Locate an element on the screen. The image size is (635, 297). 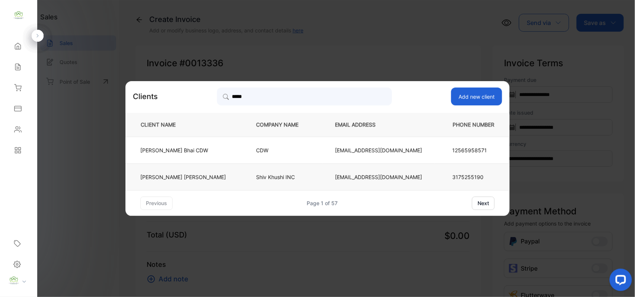
img: profile is located at coordinates (14, 281).